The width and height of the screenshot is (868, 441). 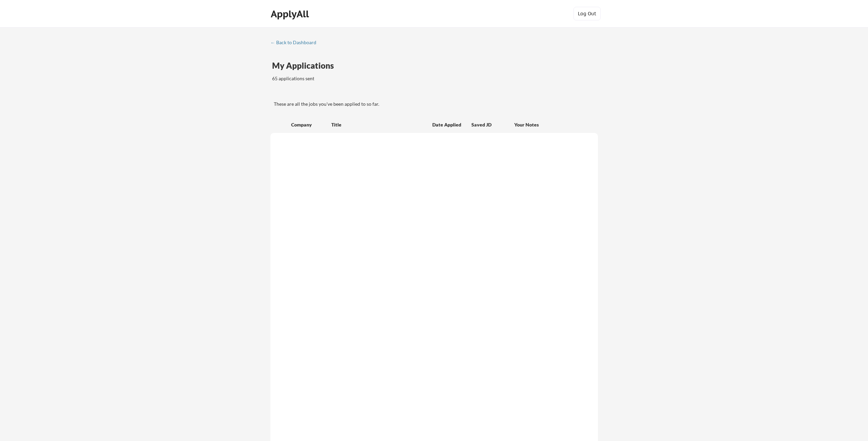 What do you see at coordinates (493, 125) in the screenshot?
I see `div: Saved JD` at bounding box center [493, 125].